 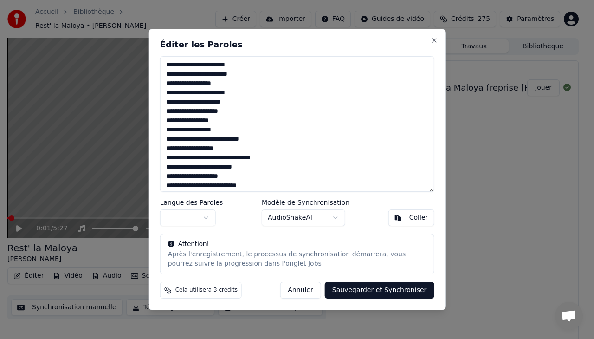 What do you see at coordinates (192, 202) in the screenshot?
I see `label: Langue des Paroles` at bounding box center [192, 202].